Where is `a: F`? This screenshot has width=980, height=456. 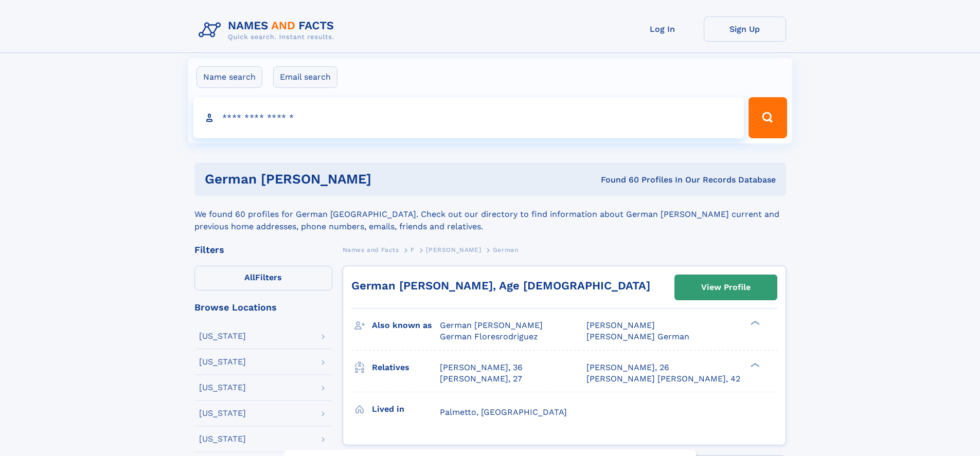 a: F is located at coordinates (412, 249).